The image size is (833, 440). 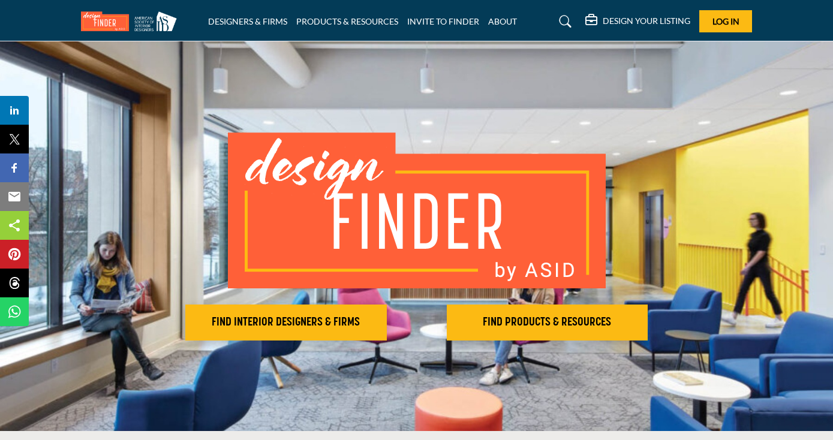 What do you see at coordinates (286, 322) in the screenshot?
I see `button: FIND INTERIOR DESIGNERS & FIRMS` at bounding box center [286, 322].